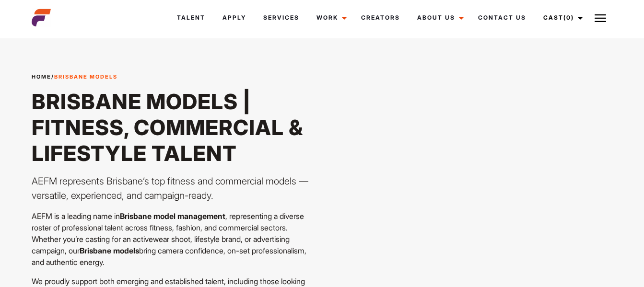 This screenshot has height=287, width=644. Describe the element at coordinates (330, 18) in the screenshot. I see `a: Work` at that location.